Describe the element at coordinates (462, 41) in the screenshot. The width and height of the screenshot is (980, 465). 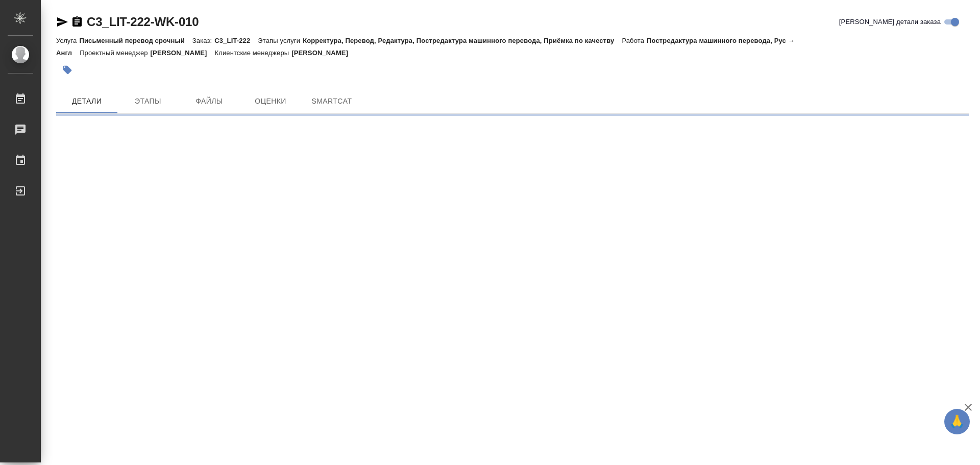
I see `p: Корректура, Перевод, Редактура, Постредактура машинного перевода, Приёмка по качеству` at that location.